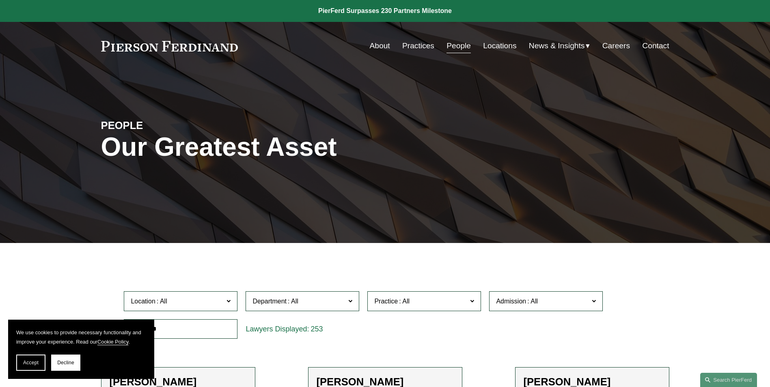 The width and height of the screenshot is (770, 387). What do you see at coordinates (656, 46) in the screenshot?
I see `a: Contact` at bounding box center [656, 46].